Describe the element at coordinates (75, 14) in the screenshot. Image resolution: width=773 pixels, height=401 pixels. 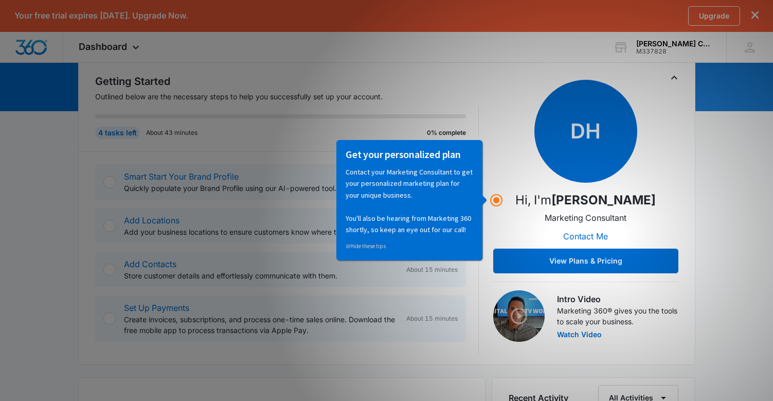
I see `h3: Get your personalized plan` at that location.